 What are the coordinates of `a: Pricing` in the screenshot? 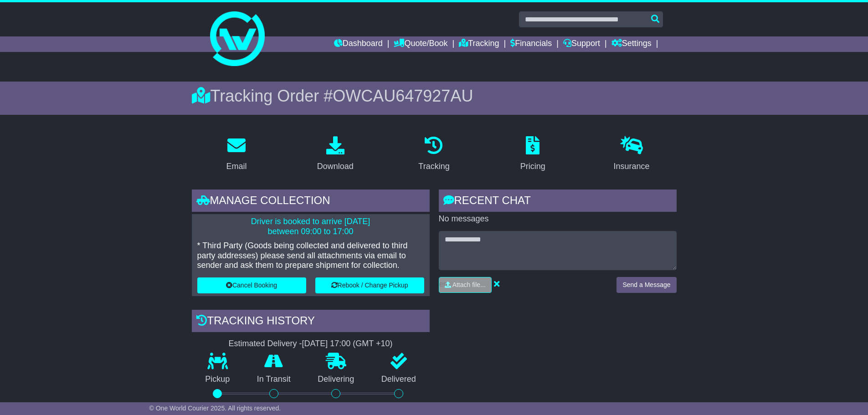 It's located at (533, 154).